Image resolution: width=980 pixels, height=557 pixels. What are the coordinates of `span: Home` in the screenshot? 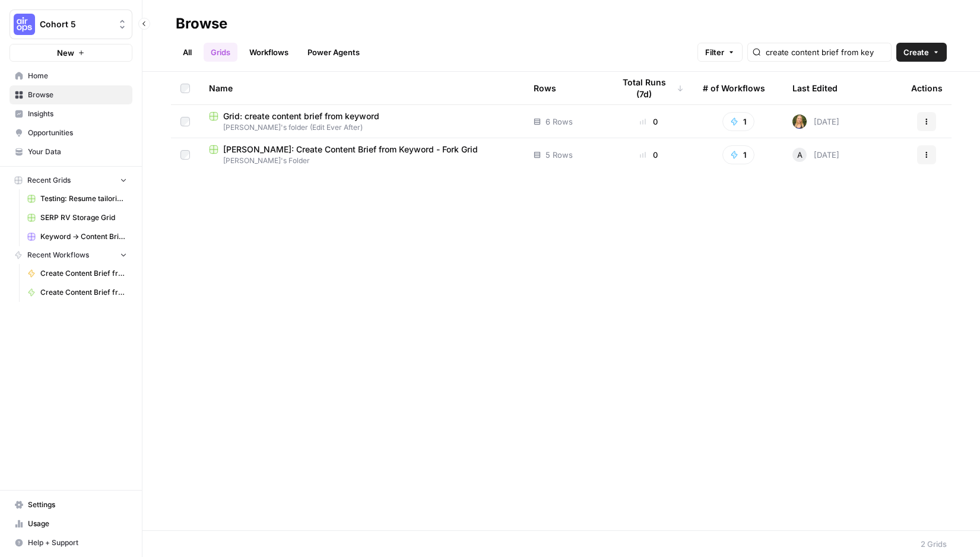 It's located at (77, 76).